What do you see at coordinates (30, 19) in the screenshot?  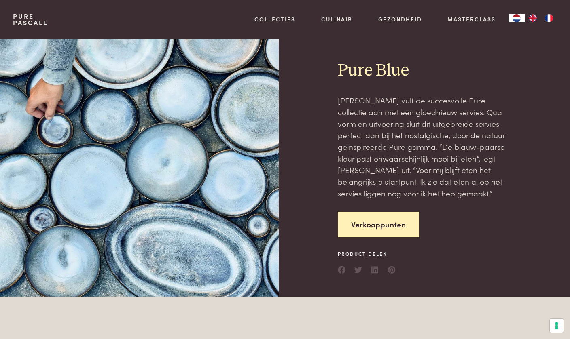 I see `a: PurePascale` at bounding box center [30, 19].